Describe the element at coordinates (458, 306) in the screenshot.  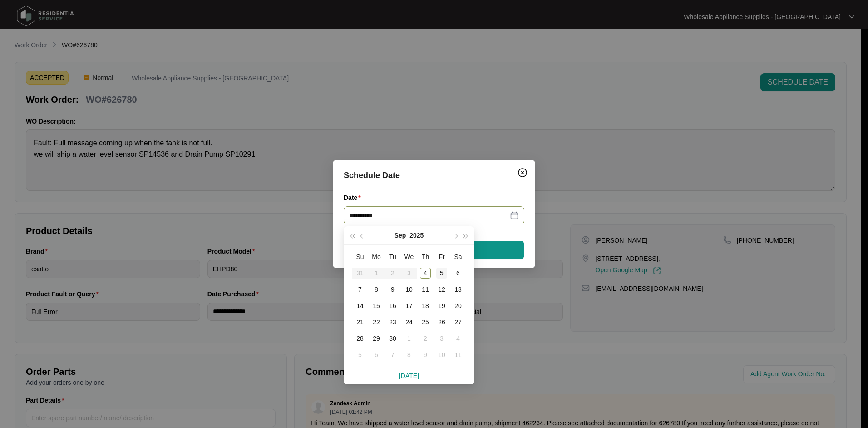
I see `td: 2025-09-20` at that location.